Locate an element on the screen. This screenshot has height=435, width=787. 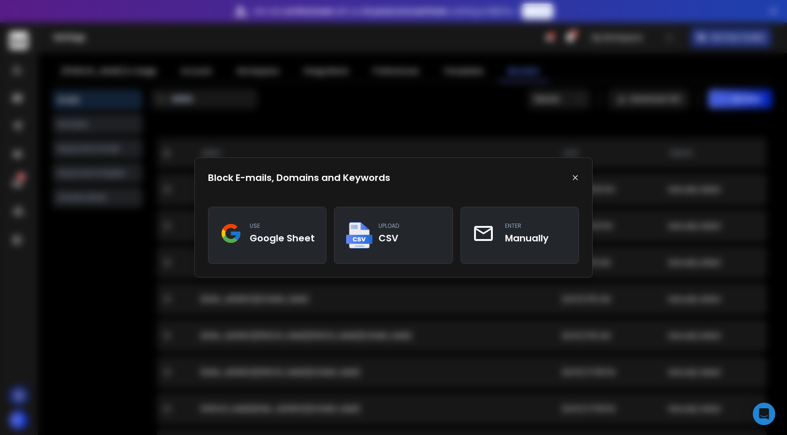
h3: Manually is located at coordinates (527, 238).